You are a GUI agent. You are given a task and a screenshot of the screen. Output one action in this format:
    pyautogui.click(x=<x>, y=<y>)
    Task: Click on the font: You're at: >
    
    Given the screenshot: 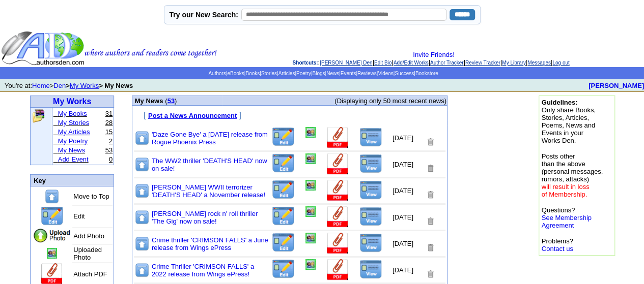 What is the action you would take?
    pyautogui.click(x=69, y=85)
    